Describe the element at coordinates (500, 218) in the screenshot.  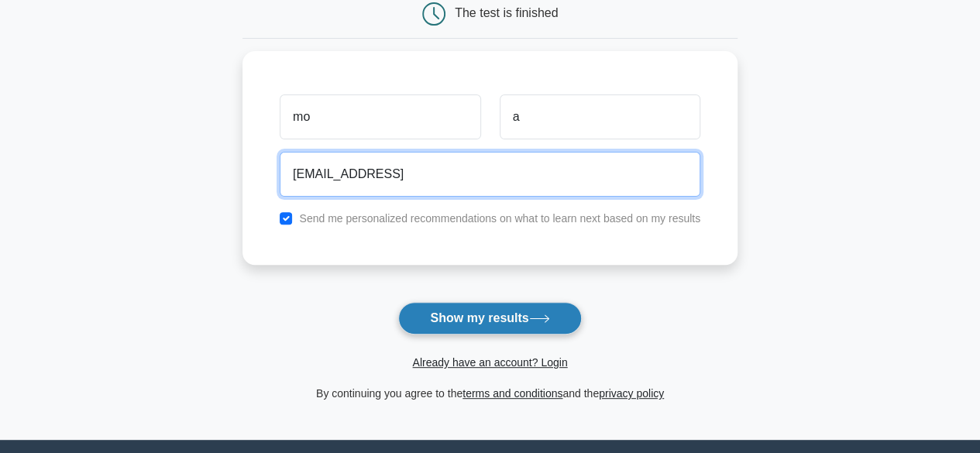
I see `label: Send me personalized recommendations on what to learn next based on my results` at that location.